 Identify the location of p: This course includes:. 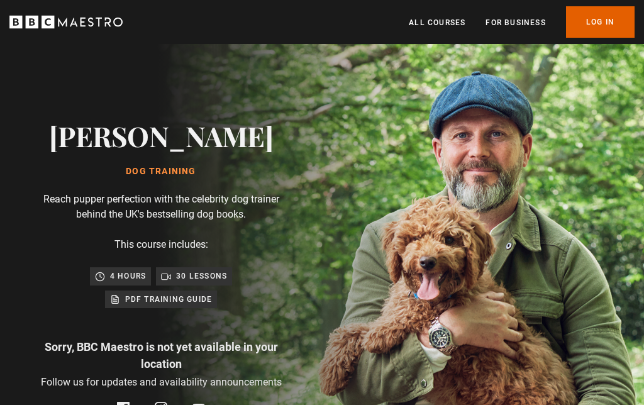
(161, 245).